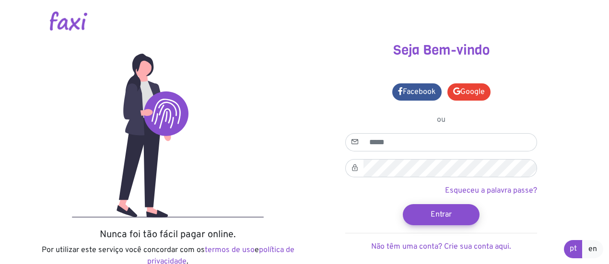  Describe the element at coordinates (573, 249) in the screenshot. I see `a: pt` at that location.